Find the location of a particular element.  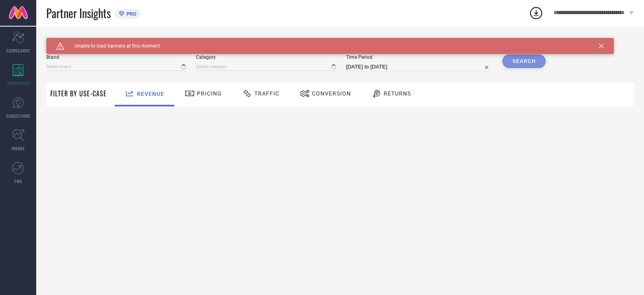

span: Time Period is located at coordinates (419, 57).